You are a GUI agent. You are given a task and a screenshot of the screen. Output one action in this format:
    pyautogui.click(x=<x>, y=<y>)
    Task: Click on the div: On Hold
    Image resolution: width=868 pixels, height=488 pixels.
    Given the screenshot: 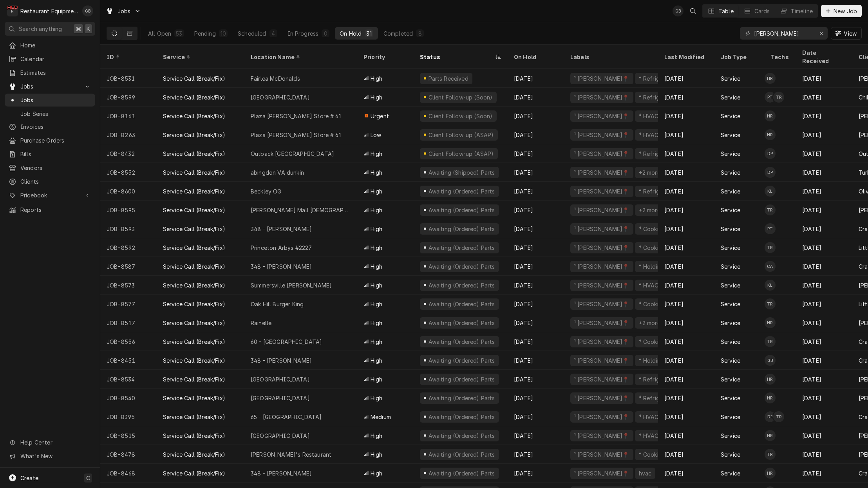 What is the action you would take?
    pyautogui.click(x=535, y=57)
    